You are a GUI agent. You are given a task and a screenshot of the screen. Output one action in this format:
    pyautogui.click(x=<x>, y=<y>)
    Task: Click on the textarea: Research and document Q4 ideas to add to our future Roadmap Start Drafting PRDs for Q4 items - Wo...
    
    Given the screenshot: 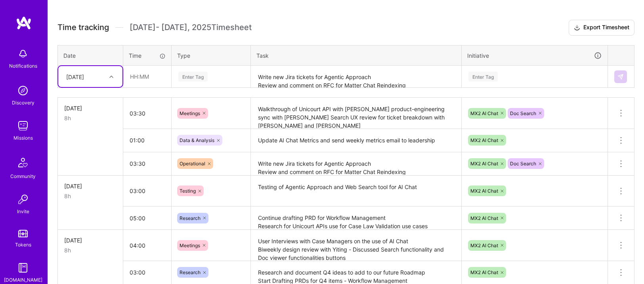 What is the action you would take?
    pyautogui.click(x=356, y=273)
    